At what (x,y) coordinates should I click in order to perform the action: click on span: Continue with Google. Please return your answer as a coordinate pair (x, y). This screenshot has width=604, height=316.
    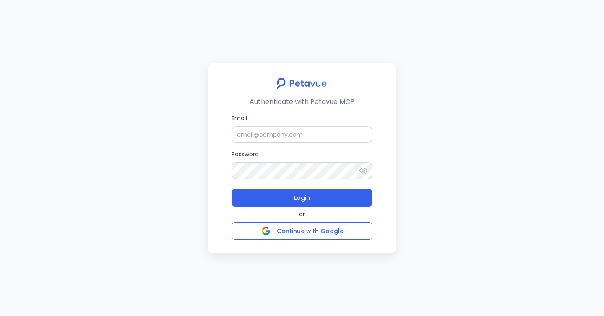
    Looking at the image, I should click on (310, 231).